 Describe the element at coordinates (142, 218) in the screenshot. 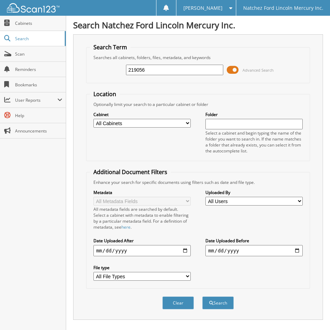

I see `div: All metadata fields are searched by default. Select a cabinet with metadata to enable filtering b...` at that location.